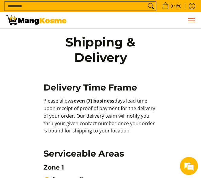 The height and width of the screenshot is (178, 201). Describe the element at coordinates (100, 119) in the screenshot. I see `p: Please allow days lead time upon receipt of proof of payment for the delivery of your order. Our ...` at that location.